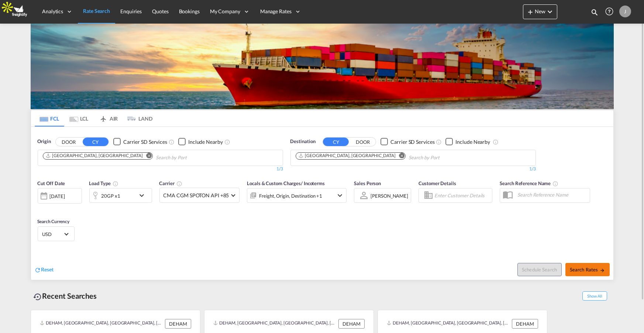  What do you see at coordinates (38, 297) in the screenshot?
I see `md-icon: icon-backup-restore` at bounding box center [38, 297].